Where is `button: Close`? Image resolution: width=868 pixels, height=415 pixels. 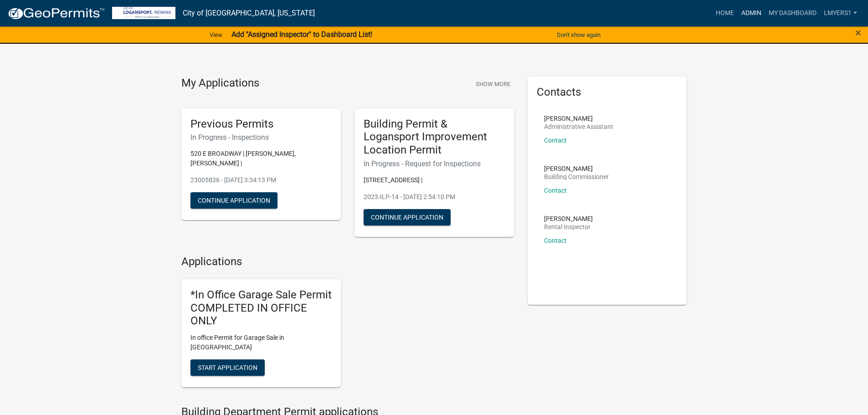 button: Close is located at coordinates (858, 33).